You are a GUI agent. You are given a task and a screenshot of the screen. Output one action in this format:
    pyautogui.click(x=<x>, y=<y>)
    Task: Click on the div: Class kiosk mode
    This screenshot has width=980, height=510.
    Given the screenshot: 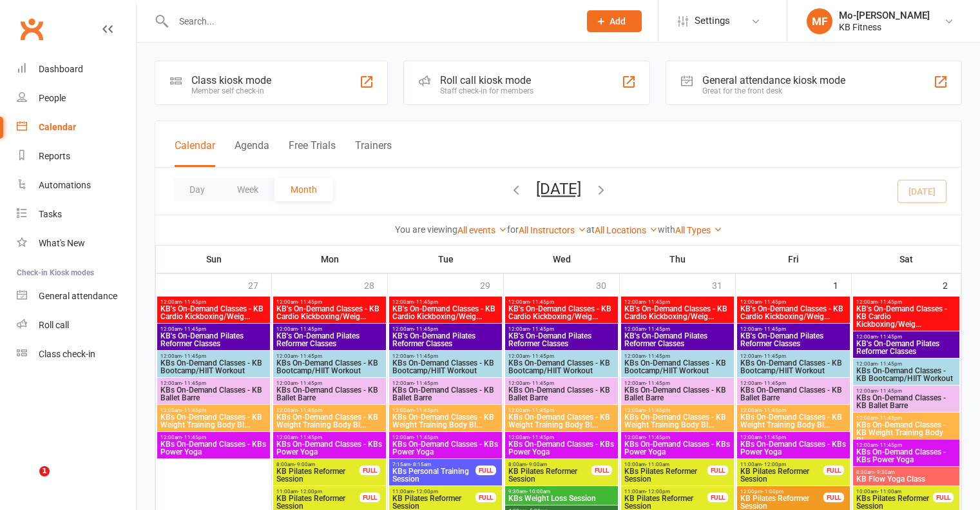 What is the action you would take?
    pyautogui.click(x=232, y=80)
    